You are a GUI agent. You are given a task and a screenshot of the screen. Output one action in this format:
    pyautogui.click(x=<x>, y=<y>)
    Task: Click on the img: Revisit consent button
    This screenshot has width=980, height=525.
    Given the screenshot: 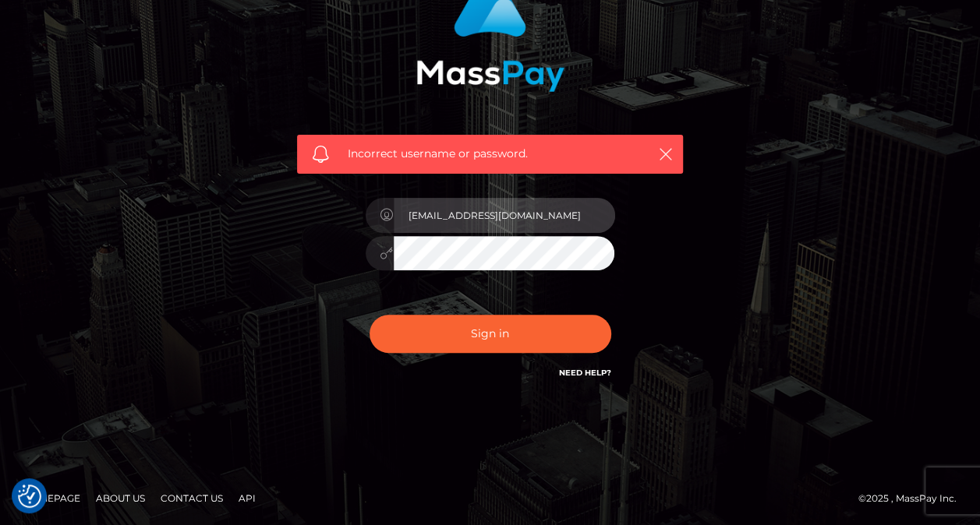 What is the action you would take?
    pyautogui.click(x=30, y=496)
    